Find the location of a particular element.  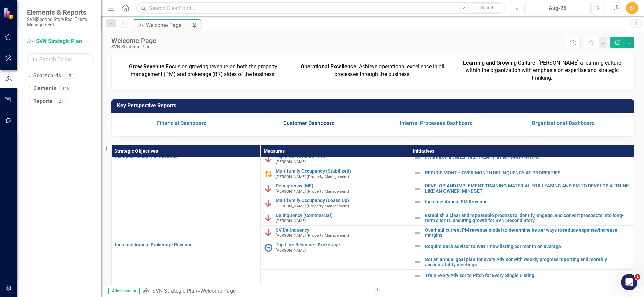

div: Aug-25 is located at coordinates (557, 8).